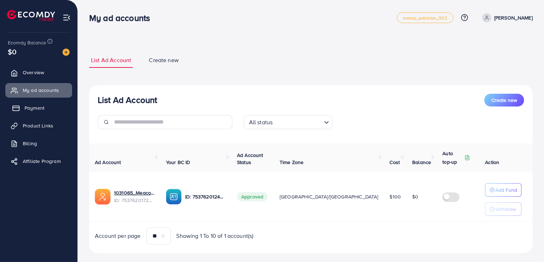 This screenshot has width=544, height=262. I want to click on span: Balance, so click(422, 162).